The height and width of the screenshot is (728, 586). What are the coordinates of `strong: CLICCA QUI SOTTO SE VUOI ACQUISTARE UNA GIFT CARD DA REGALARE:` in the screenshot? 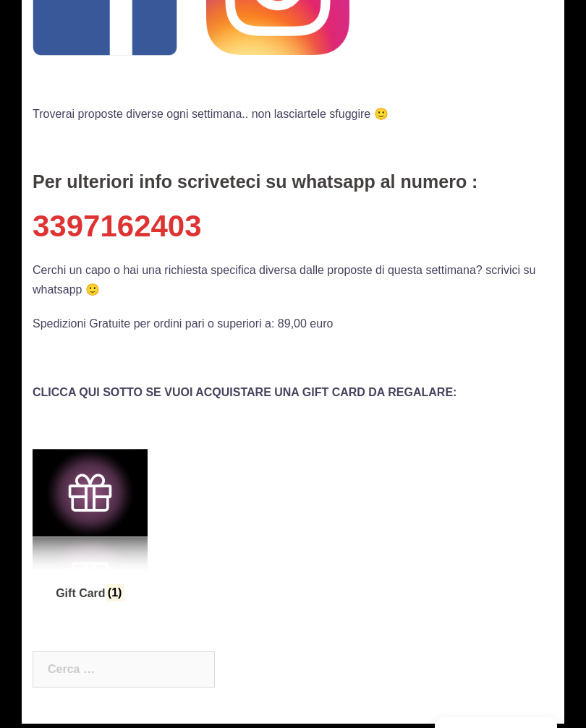 It's located at (245, 392).